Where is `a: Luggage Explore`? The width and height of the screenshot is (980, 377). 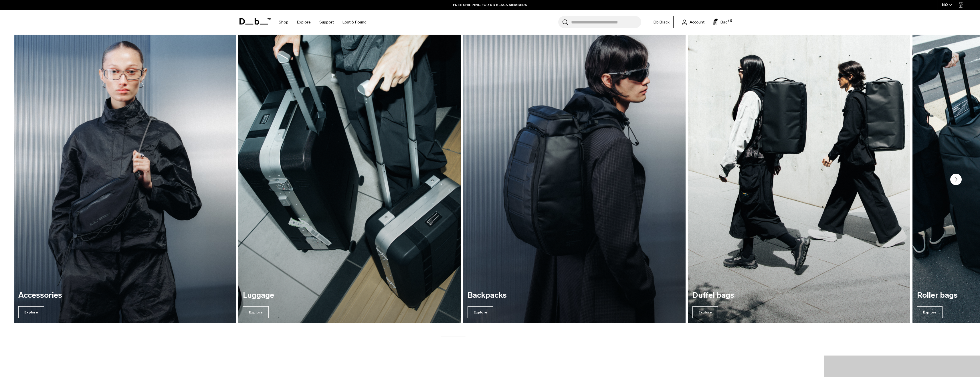 a: Luggage Explore is located at coordinates (349, 172).